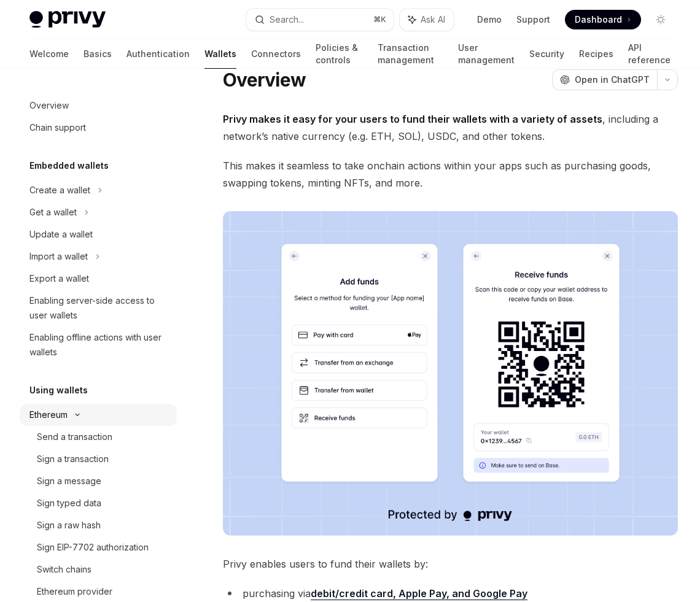 The height and width of the screenshot is (602, 700). Describe the element at coordinates (98, 437) in the screenshot. I see `a: Send a transaction` at that location.